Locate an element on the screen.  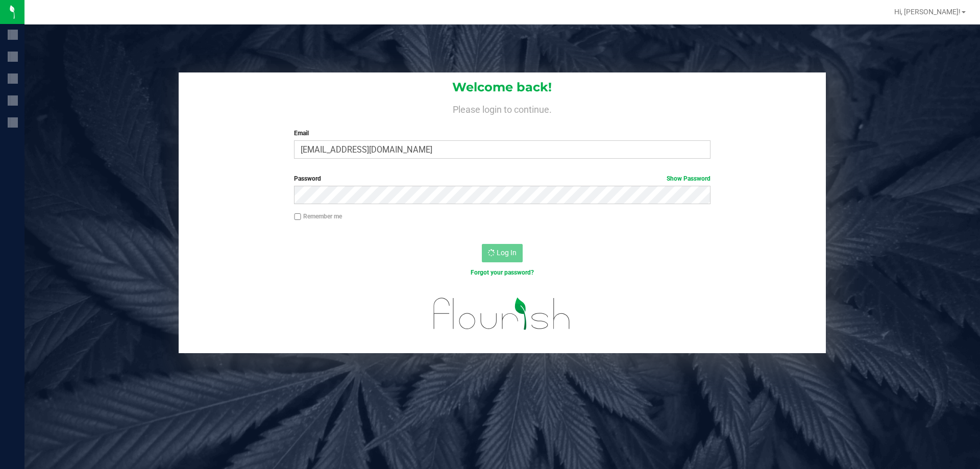
label: Email is located at coordinates (501, 133).